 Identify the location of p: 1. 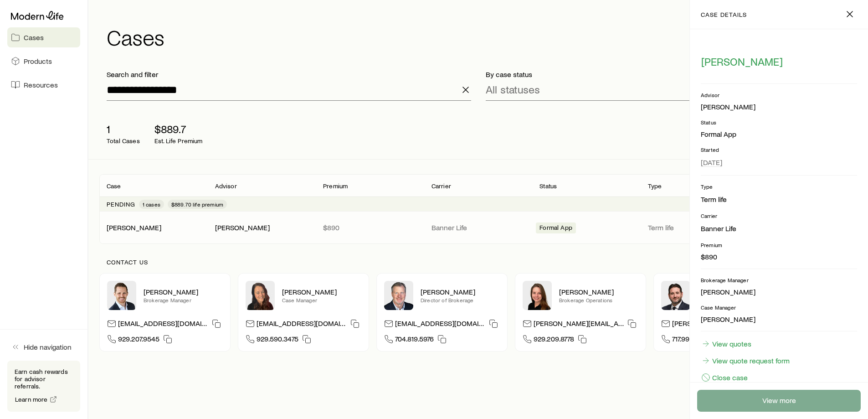
(123, 129).